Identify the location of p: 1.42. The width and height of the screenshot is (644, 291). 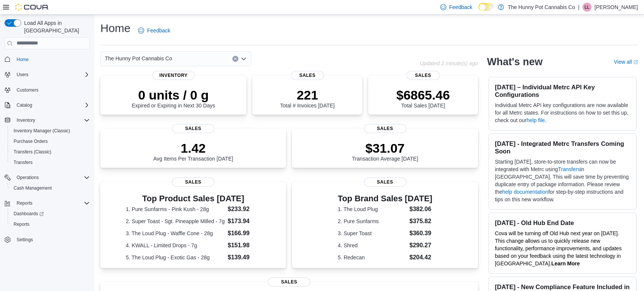
(193, 148).